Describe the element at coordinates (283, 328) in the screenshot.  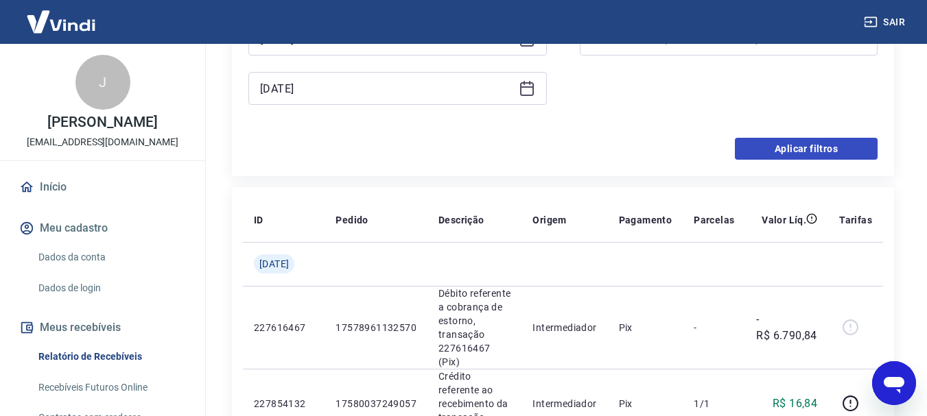
I see `p: 227616467` at that location.